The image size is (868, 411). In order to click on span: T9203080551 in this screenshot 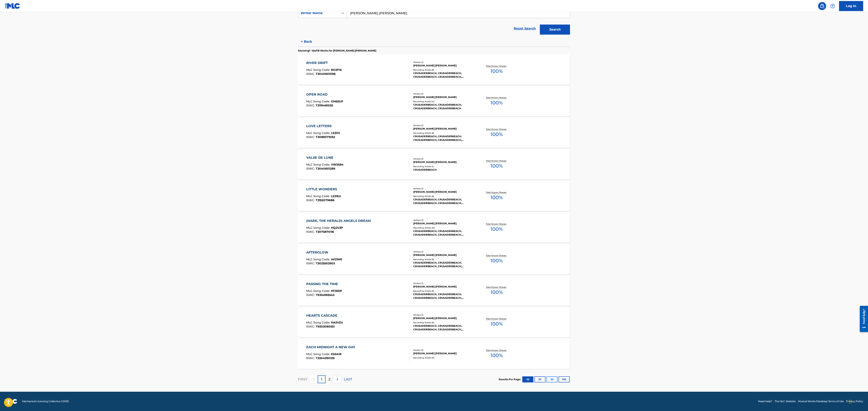, I will do `click(325, 327)`.